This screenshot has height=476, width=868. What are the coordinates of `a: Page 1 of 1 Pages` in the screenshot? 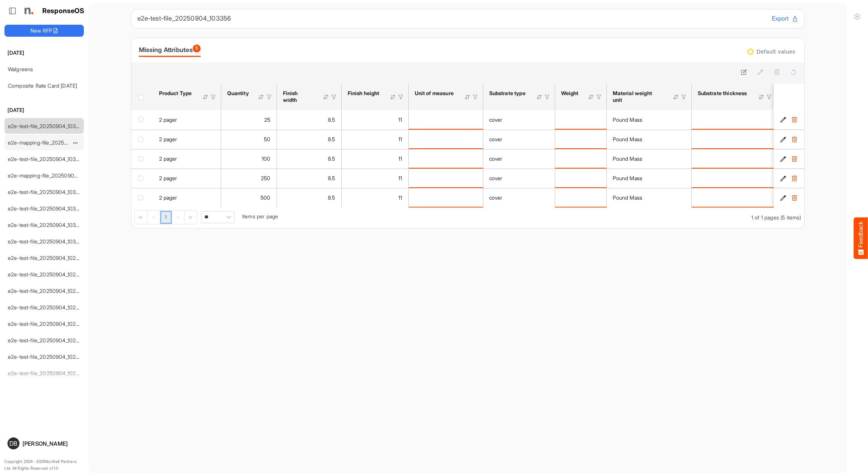 It's located at (166, 217).